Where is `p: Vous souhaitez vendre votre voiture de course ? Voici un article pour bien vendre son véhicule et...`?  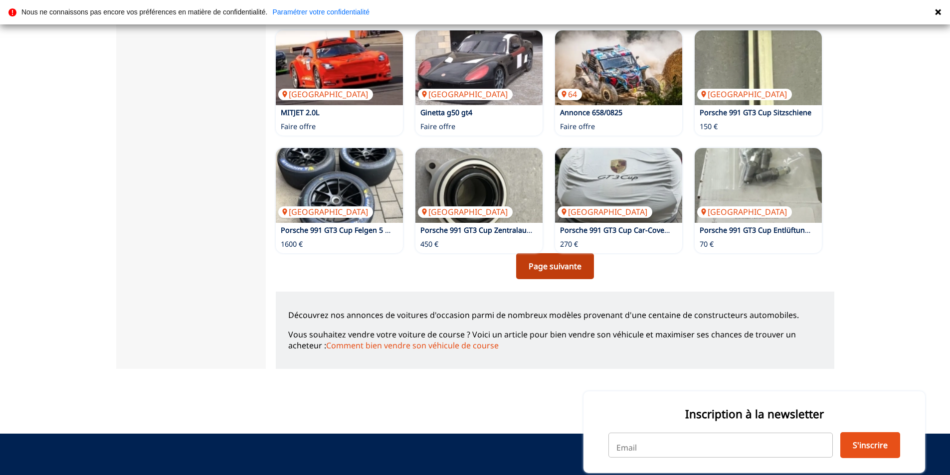 p: Vous souhaitez vendre votre voiture de course ? Voici un article pour bien vendre son véhicule et... is located at coordinates (555, 340).